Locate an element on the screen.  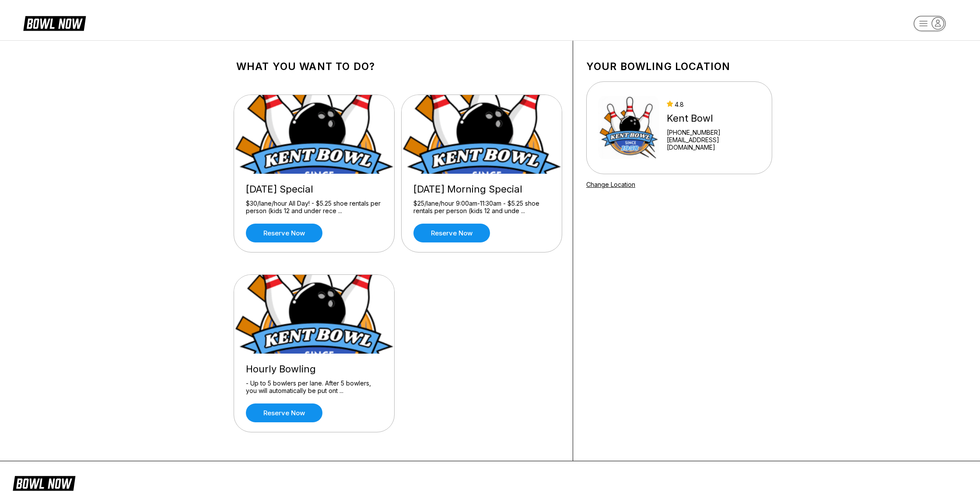
div: Hourly Bowling is located at coordinates (314, 369).